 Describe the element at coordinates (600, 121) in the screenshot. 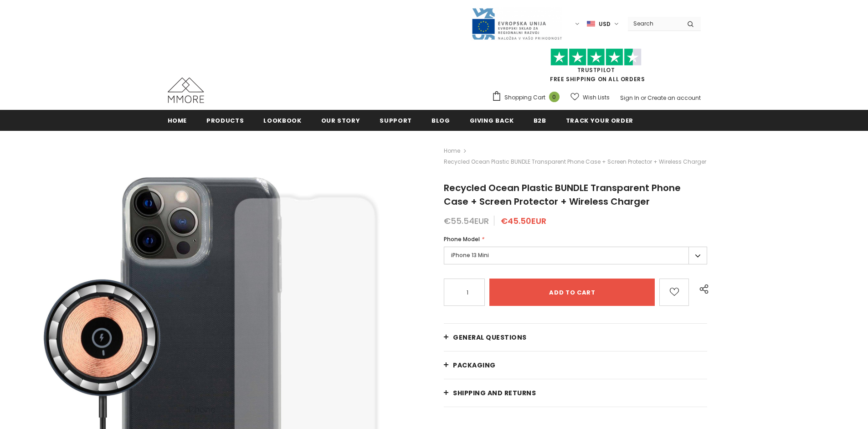

I see `span: Track your order` at that location.